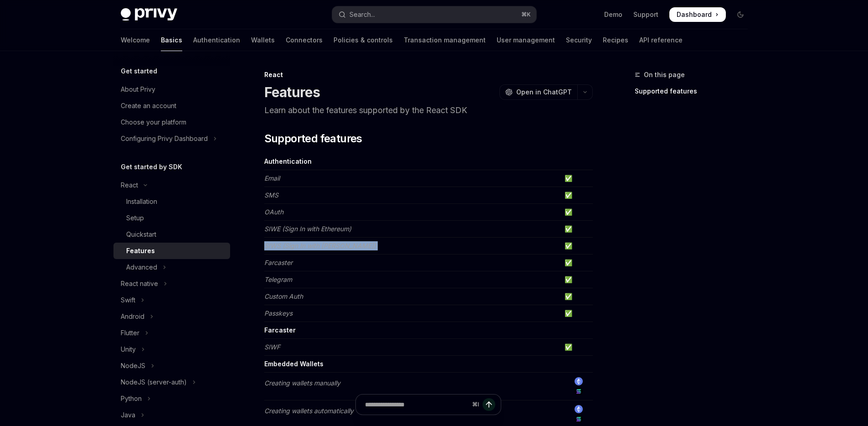  I want to click on em: Passkeys, so click(278, 312).